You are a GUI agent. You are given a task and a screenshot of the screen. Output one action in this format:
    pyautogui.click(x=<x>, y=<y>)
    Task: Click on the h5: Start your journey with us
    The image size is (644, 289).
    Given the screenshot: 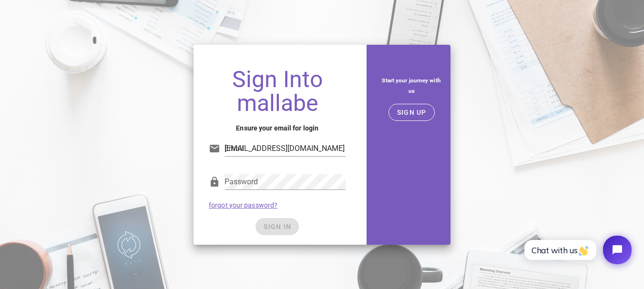 What is the action you would take?
    pyautogui.click(x=411, y=86)
    